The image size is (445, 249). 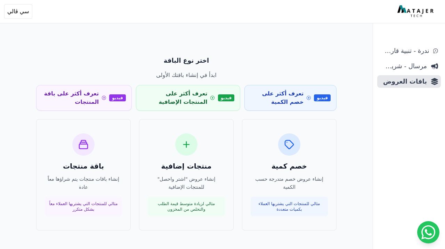 What do you see at coordinates (403, 66) in the screenshot?
I see `span: مرسال - شريط دعاية` at bounding box center [403, 66].